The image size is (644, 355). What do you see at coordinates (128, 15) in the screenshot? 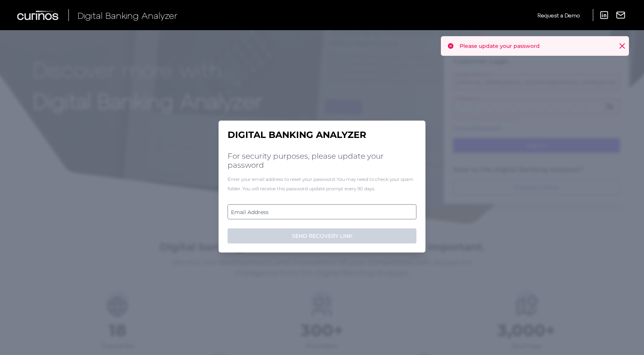
I see `span: Digital Banking Analyzer` at bounding box center [128, 15].